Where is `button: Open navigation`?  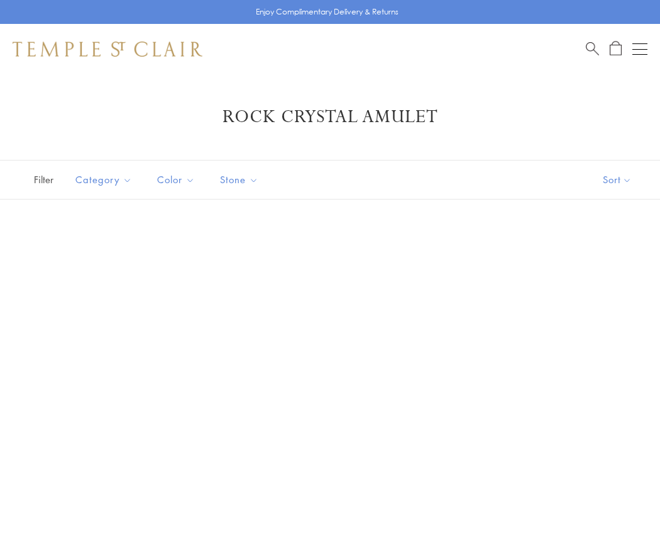
button: Open navigation is located at coordinates (640, 49).